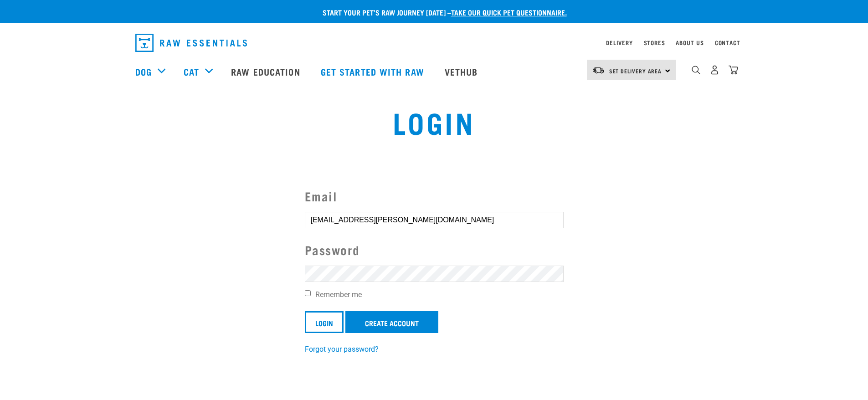 The height and width of the screenshot is (400, 868). I want to click on a: Create Account, so click(392, 322).